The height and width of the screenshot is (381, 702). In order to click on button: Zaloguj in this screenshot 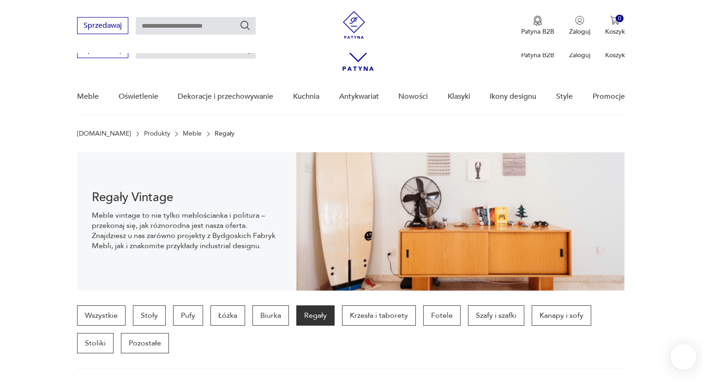, I will do `click(580, 26)`.